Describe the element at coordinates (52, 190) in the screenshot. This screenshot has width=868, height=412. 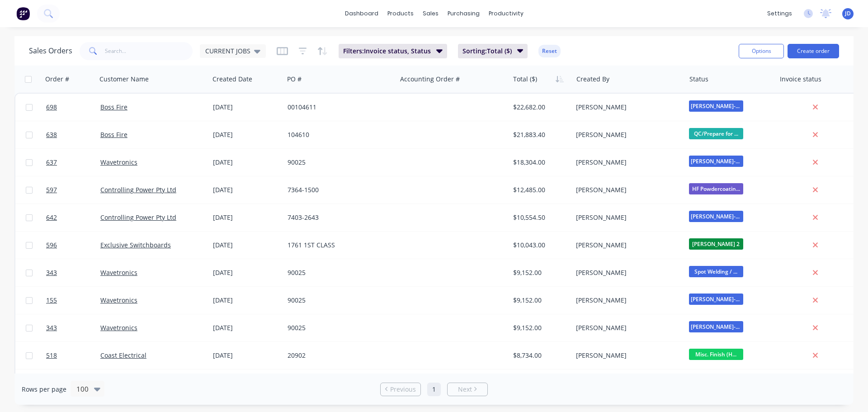
I see `span: 597` at that location.